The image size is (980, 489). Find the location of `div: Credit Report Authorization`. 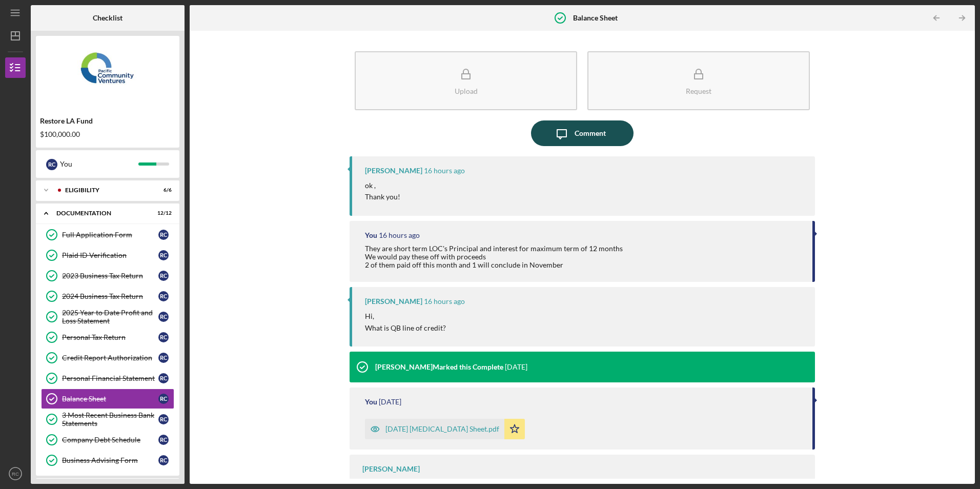

div: Credit Report Authorization is located at coordinates (110, 358).